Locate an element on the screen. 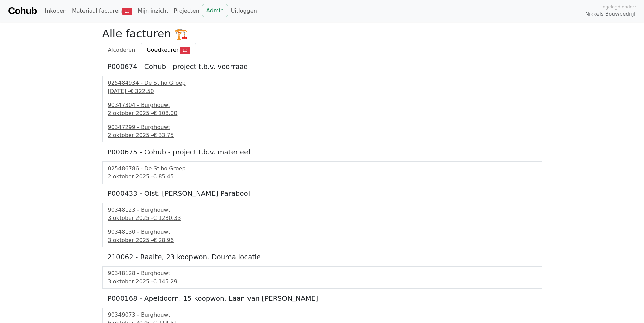 This screenshot has height=323, width=644. div: 90347299 - Burghouwt is located at coordinates (322, 127).